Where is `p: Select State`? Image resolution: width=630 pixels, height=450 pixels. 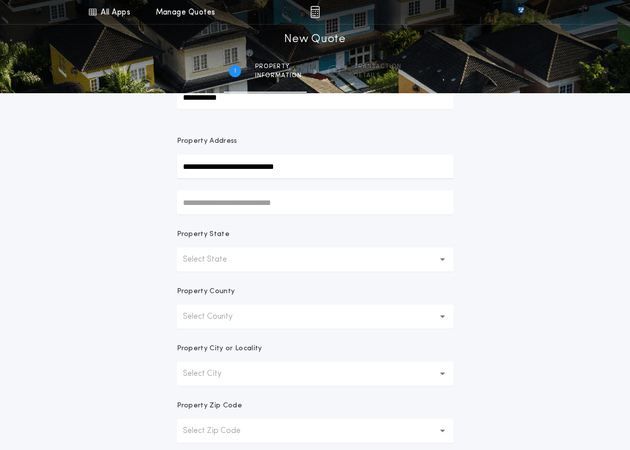 p: Select State is located at coordinates (213, 260).